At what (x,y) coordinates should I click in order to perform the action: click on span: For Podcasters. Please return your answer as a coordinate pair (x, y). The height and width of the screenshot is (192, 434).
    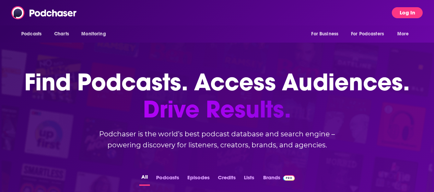
    Looking at the image, I should click on (367, 34).